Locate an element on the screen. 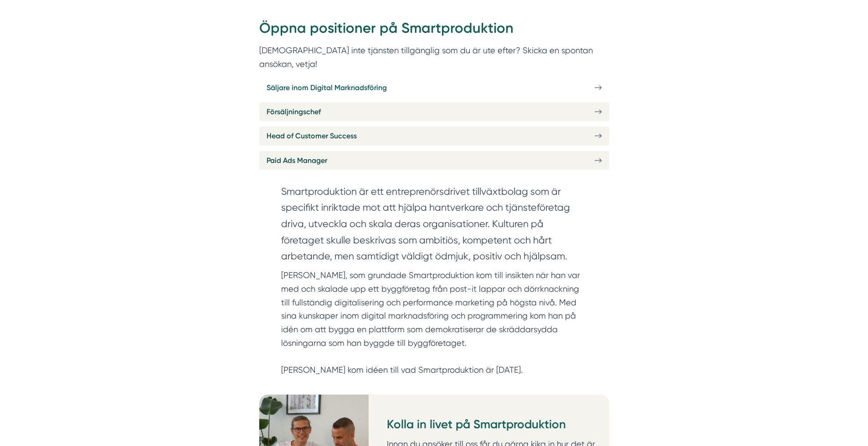 The width and height of the screenshot is (868, 446). a: Paid Ads Manager is located at coordinates (434, 160).